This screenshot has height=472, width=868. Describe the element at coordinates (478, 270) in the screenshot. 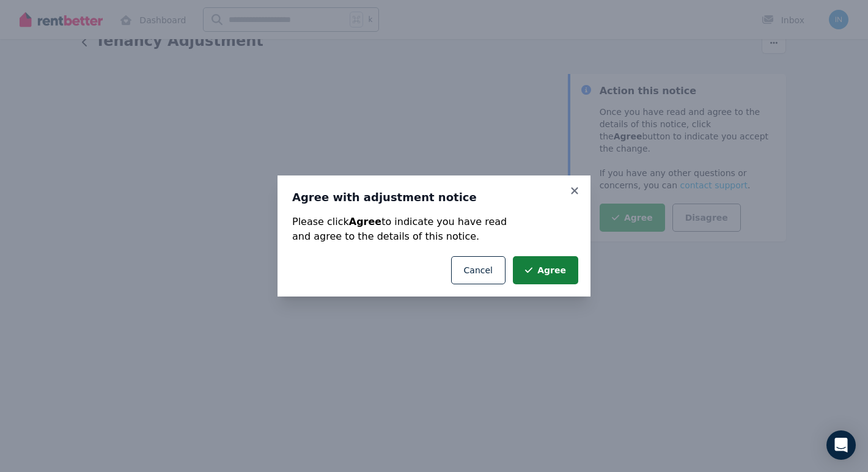

I see `button: Cancel` at that location.